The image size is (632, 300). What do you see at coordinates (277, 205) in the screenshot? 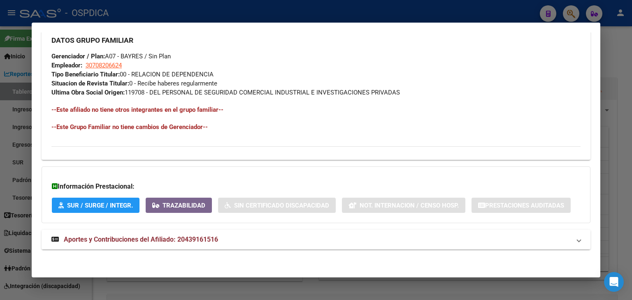
I see `button: Sin Certificado Discapacidad` at bounding box center [277, 205].